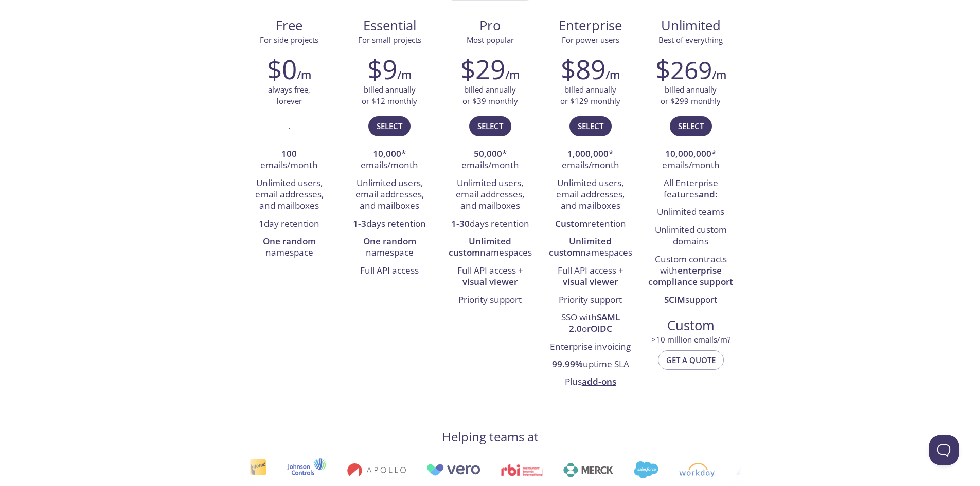 This screenshot has width=980, height=486. What do you see at coordinates (691, 339) in the screenshot?
I see `span: > 10 million emails/m?` at bounding box center [691, 339].